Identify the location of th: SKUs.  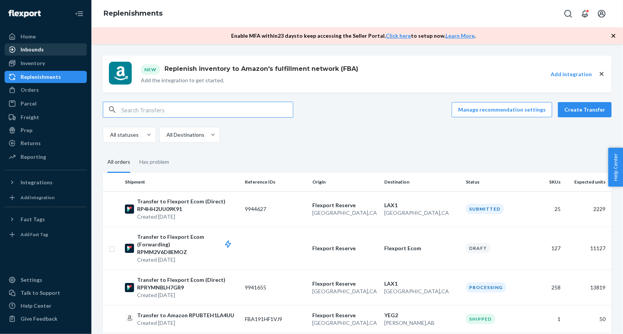
(547, 182).